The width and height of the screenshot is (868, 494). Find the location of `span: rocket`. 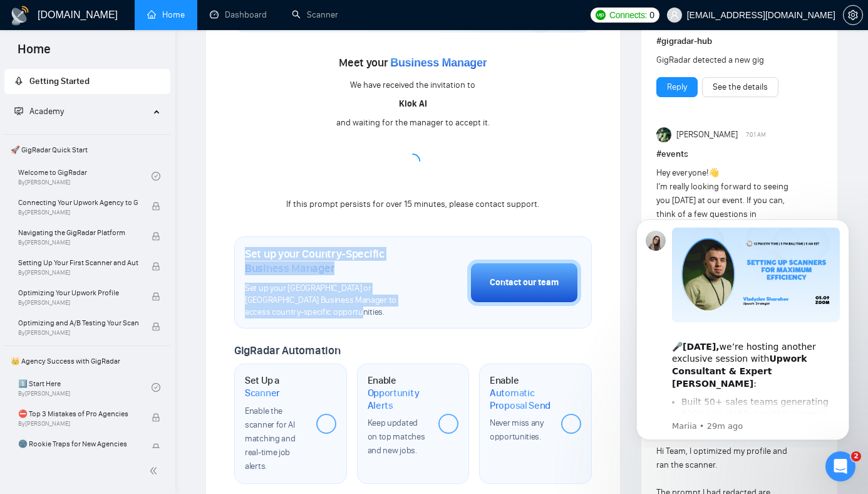

span: rocket is located at coordinates (18, 81).